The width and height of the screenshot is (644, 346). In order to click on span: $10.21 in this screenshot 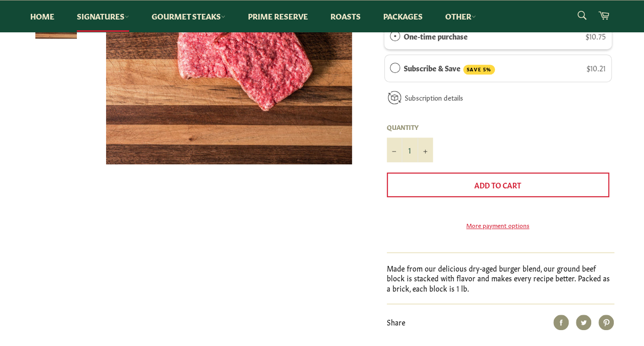, I will do `click(596, 68)`.